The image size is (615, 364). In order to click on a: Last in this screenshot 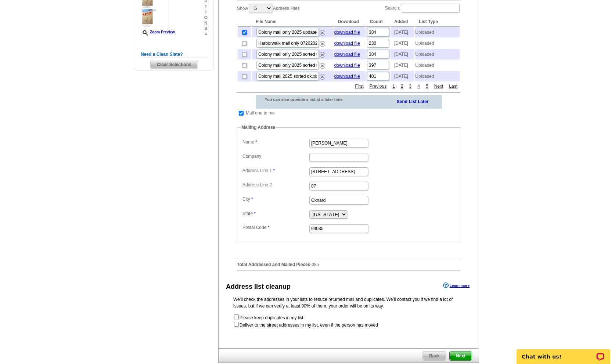, I will do `click(453, 86)`.